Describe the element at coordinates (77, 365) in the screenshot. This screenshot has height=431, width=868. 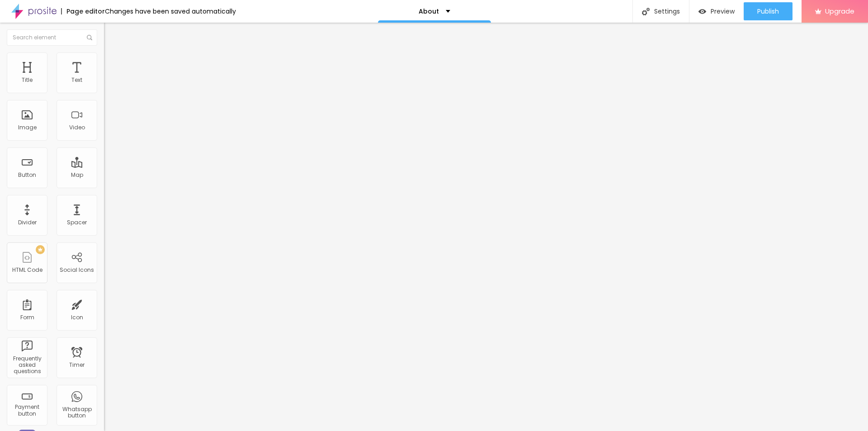
I see `div: Timer` at that location.